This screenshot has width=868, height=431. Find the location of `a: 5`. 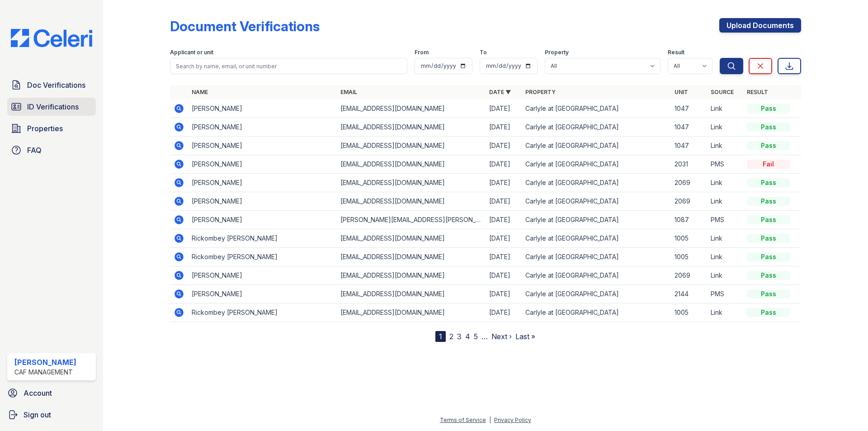

a: 5 is located at coordinates (475, 337).